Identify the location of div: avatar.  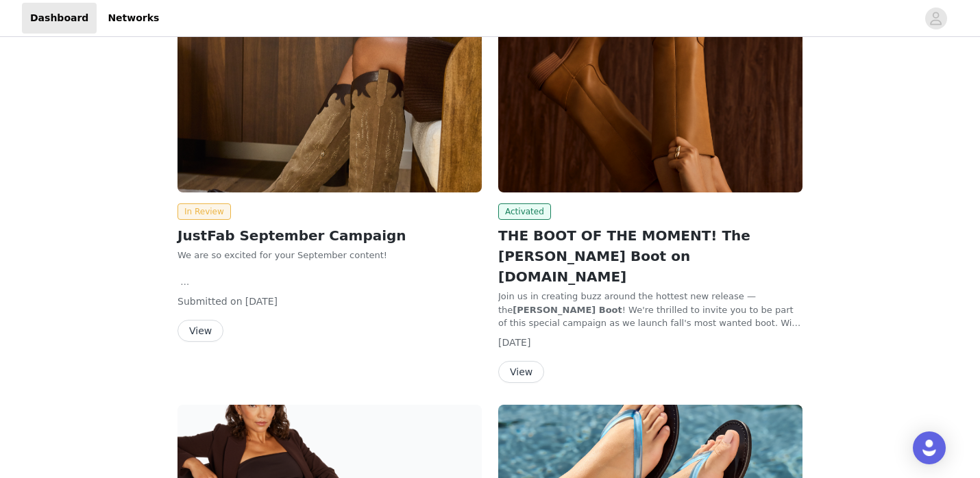
(935, 18).